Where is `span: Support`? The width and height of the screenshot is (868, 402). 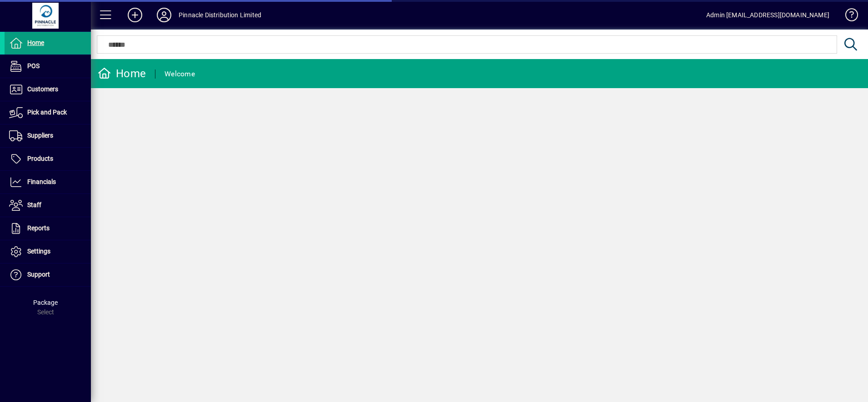
span: Support is located at coordinates (39, 274).